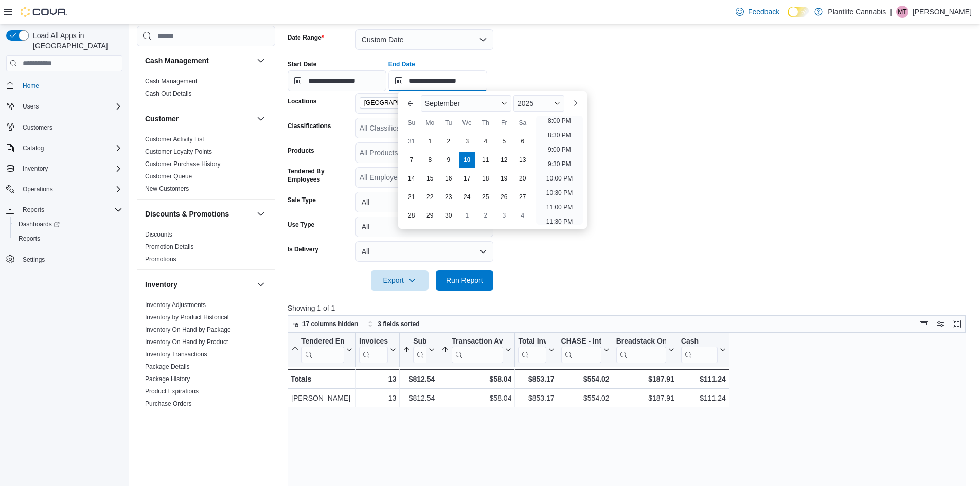 This screenshot has height=486, width=980. What do you see at coordinates (411, 104) in the screenshot?
I see `button: Previous Month` at bounding box center [411, 104].